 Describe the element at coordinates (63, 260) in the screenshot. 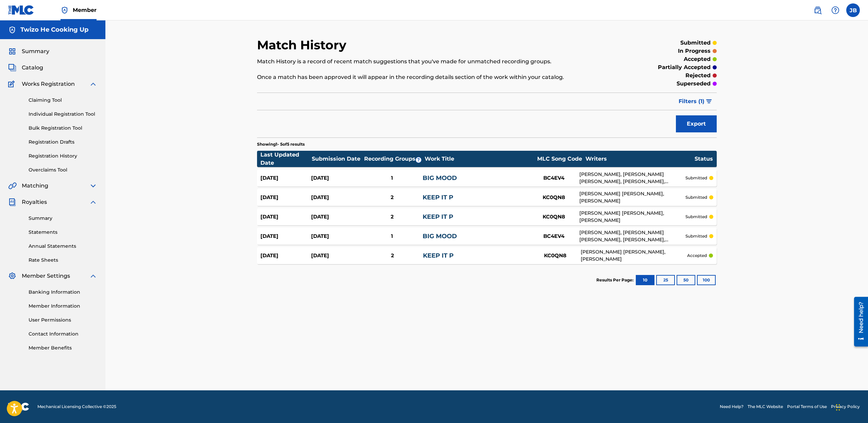

I see `a: Rate Sheets` at that location.